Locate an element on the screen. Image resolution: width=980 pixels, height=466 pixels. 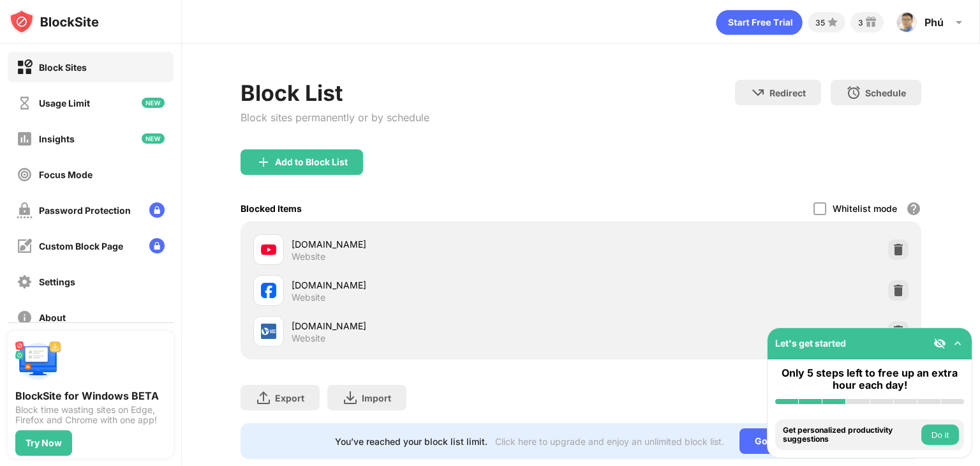
div: Block sites permanently or by schedule is located at coordinates (335, 118).